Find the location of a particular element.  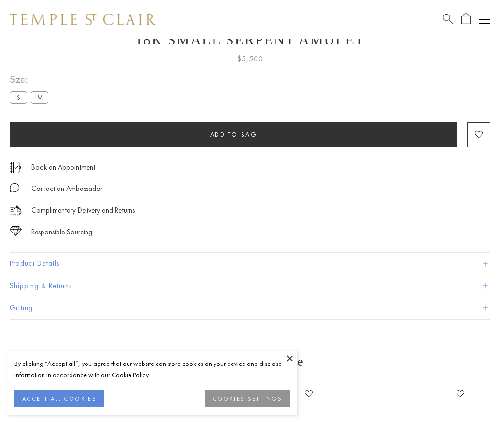

img: icon_delivery.svg is located at coordinates (15, 210).